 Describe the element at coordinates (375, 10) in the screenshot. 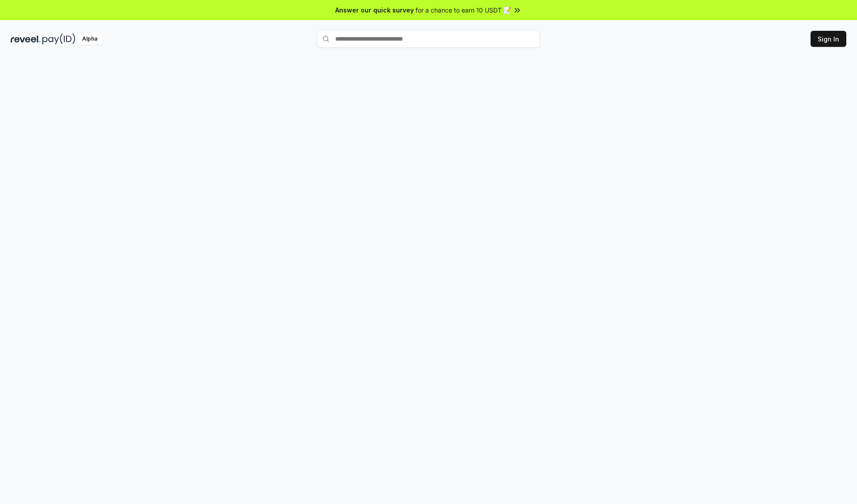

I see `span: Answer our quick survey` at that location.